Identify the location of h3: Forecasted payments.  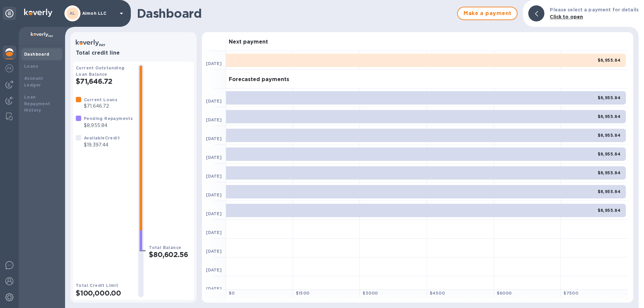
(259, 79).